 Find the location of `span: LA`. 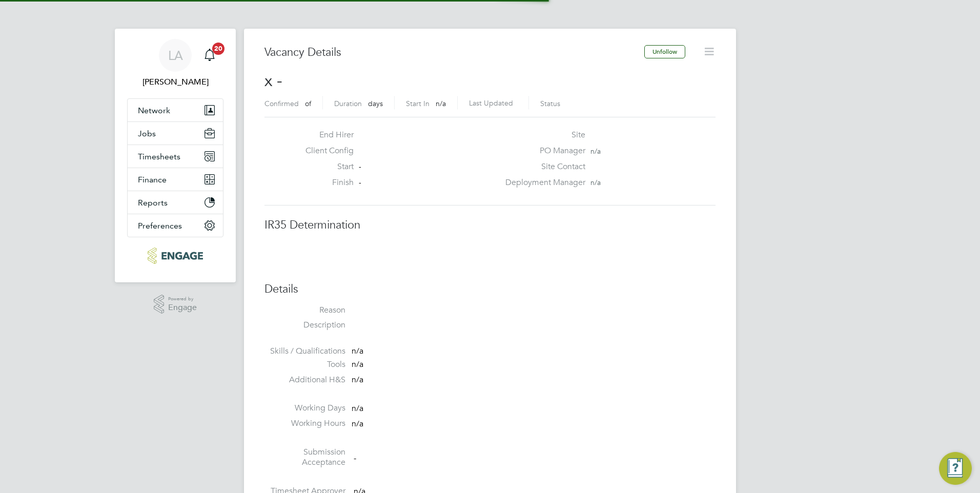

span: LA is located at coordinates (176, 56).